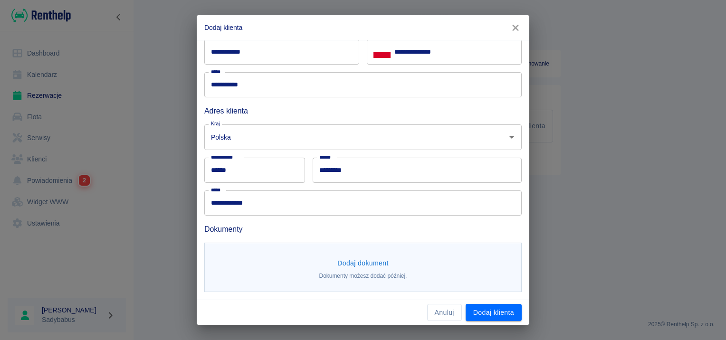 The height and width of the screenshot is (340, 726). I want to click on button: Anuluj, so click(444, 312).